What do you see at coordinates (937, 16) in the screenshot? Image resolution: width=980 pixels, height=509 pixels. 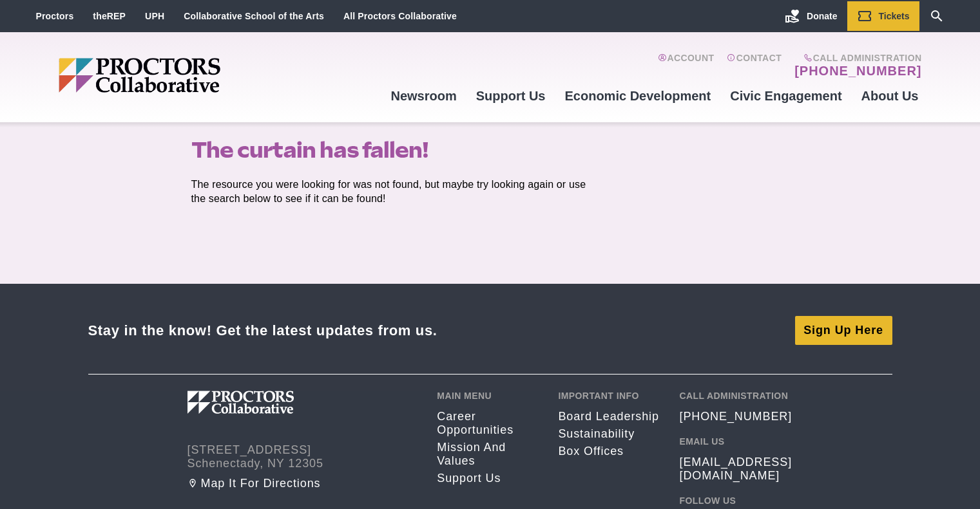 I see `a: Search` at bounding box center [937, 16].